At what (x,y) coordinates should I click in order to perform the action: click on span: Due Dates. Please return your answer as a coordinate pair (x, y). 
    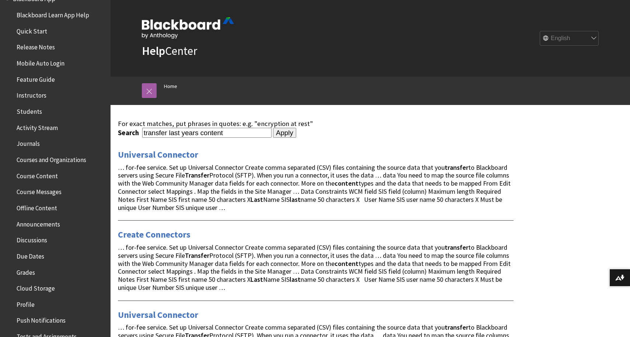
    Looking at the image, I should click on (30, 255).